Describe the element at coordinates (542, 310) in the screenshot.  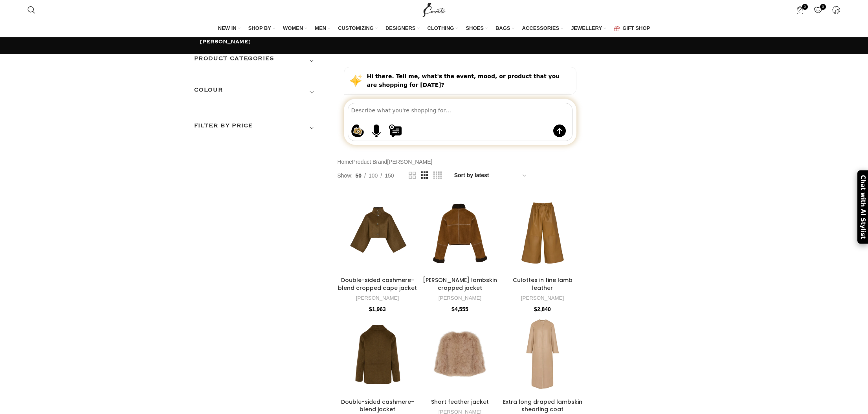
I see `bdi: 2,840` at that location.